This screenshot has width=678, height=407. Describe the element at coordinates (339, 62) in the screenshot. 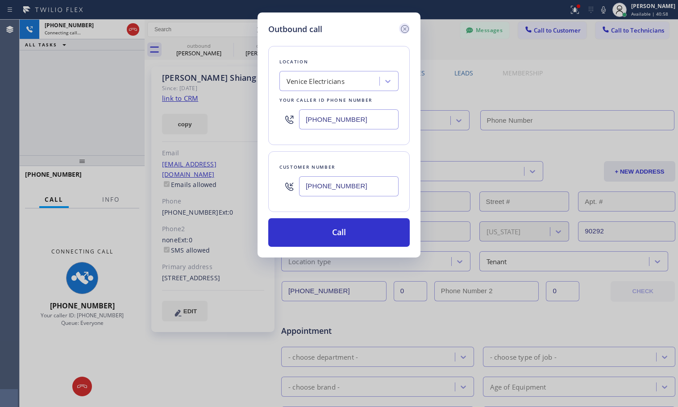

I see `div: Location` at that location.